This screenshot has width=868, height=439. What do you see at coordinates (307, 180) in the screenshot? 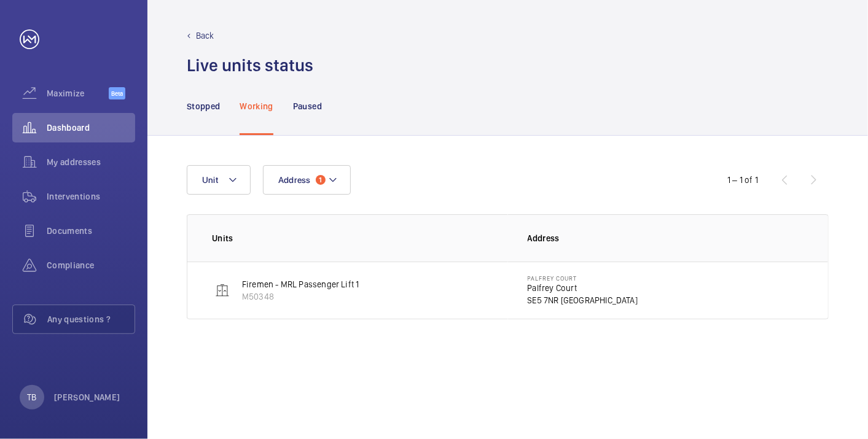
I see `button: Address1` at bounding box center [307, 180].